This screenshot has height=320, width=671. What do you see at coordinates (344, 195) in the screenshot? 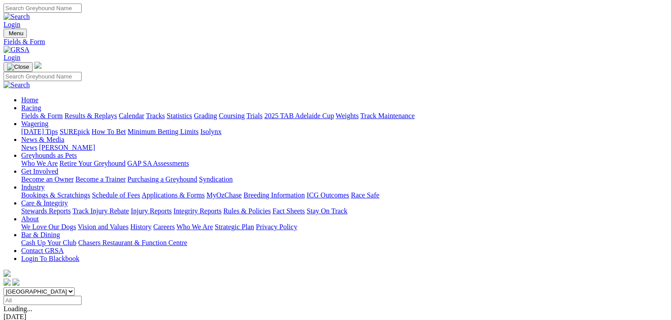
I see `div: Industry` at bounding box center [344, 195].